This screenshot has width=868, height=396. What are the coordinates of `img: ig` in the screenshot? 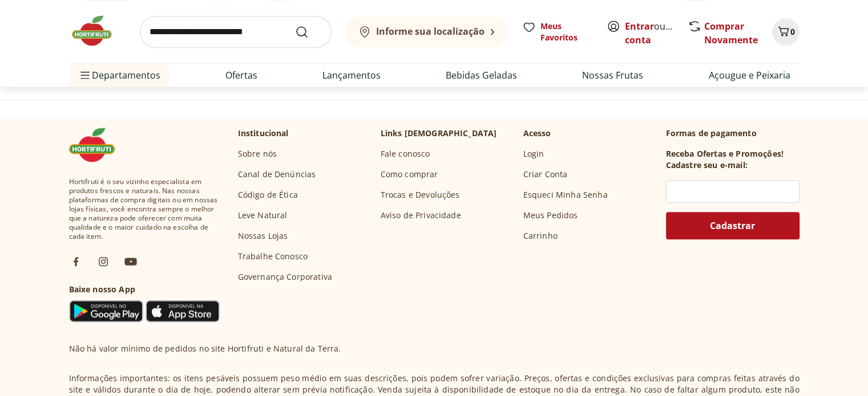 It's located at (103, 262).